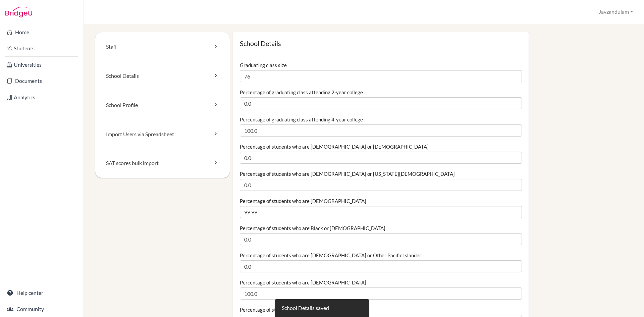 The image size is (644, 317). Describe the element at coordinates (19, 12) in the screenshot. I see `img: Bridge-U` at that location.